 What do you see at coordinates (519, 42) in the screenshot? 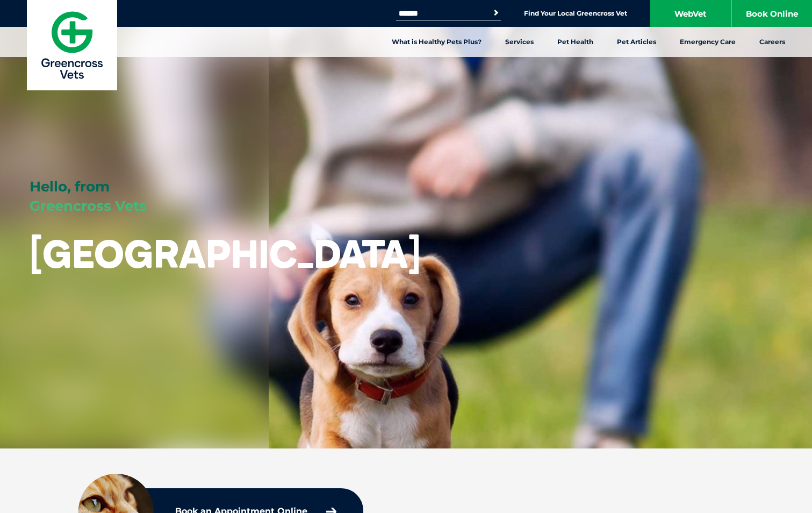
I see `a: Services` at bounding box center [519, 42].